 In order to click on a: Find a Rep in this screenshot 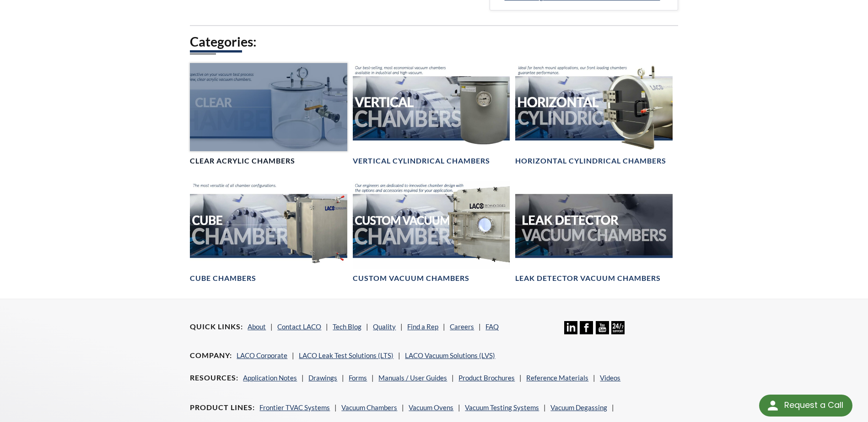, I will do `click(422, 326)`.